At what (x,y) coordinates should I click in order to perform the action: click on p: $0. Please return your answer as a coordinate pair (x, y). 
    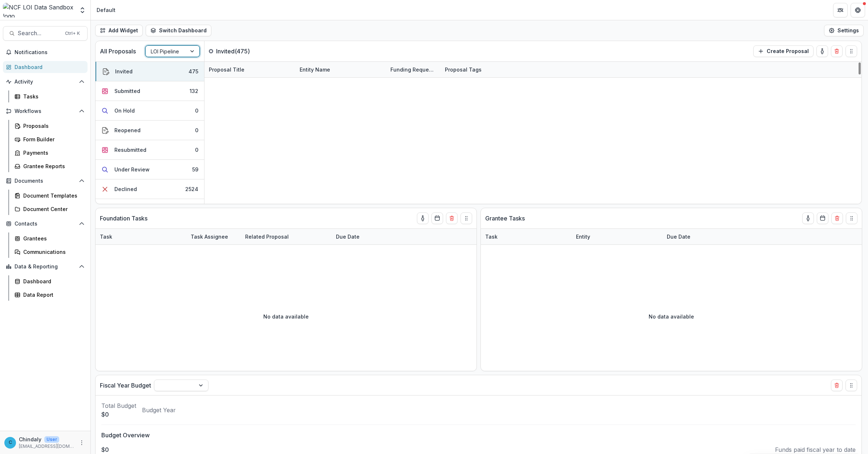
    Looking at the image, I should click on (119, 415).